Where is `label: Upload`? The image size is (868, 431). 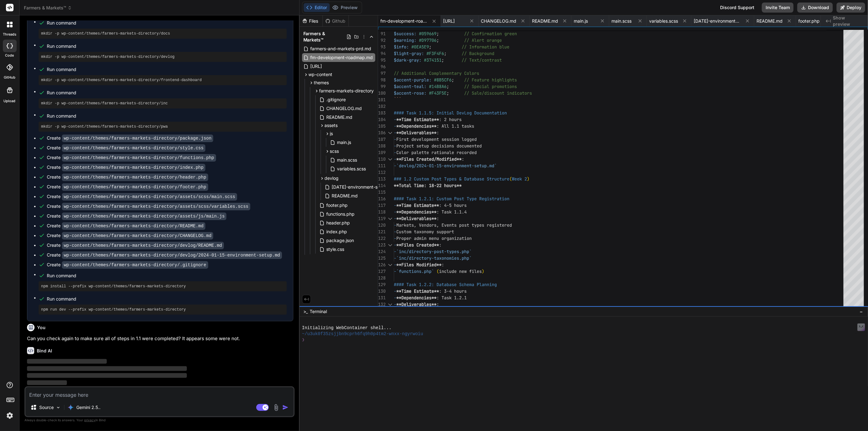
label: Upload is located at coordinates (9, 101).